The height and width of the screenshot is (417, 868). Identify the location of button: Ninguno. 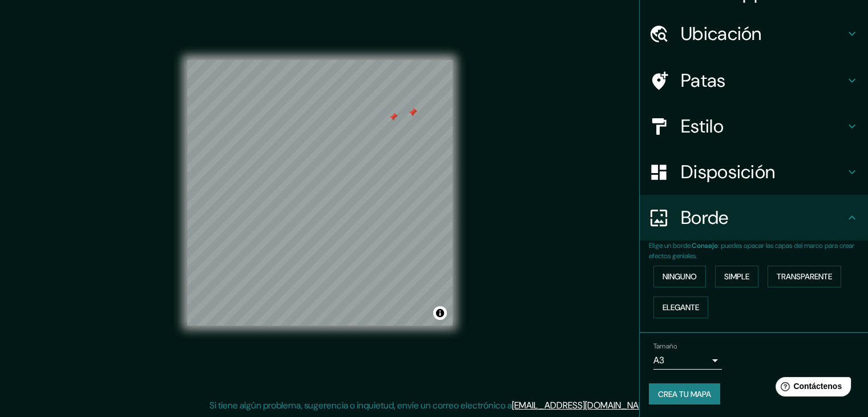
(680, 276).